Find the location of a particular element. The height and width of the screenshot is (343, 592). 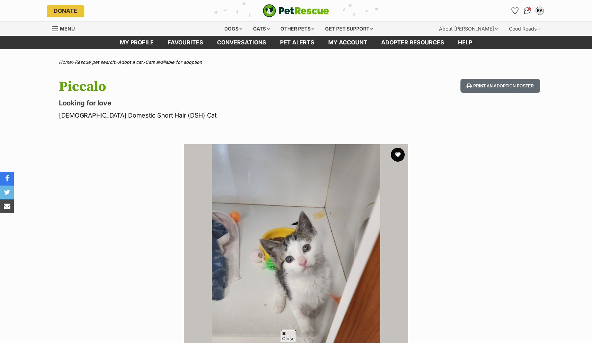

div: Dogs is located at coordinates (233, 29).